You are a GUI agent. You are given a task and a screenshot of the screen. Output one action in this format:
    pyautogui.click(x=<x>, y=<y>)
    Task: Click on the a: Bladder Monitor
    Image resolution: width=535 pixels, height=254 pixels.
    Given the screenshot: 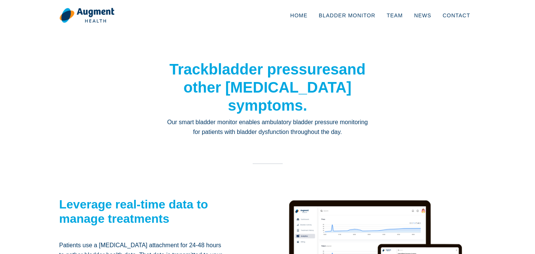 What is the action you would take?
    pyautogui.click(x=347, y=15)
    